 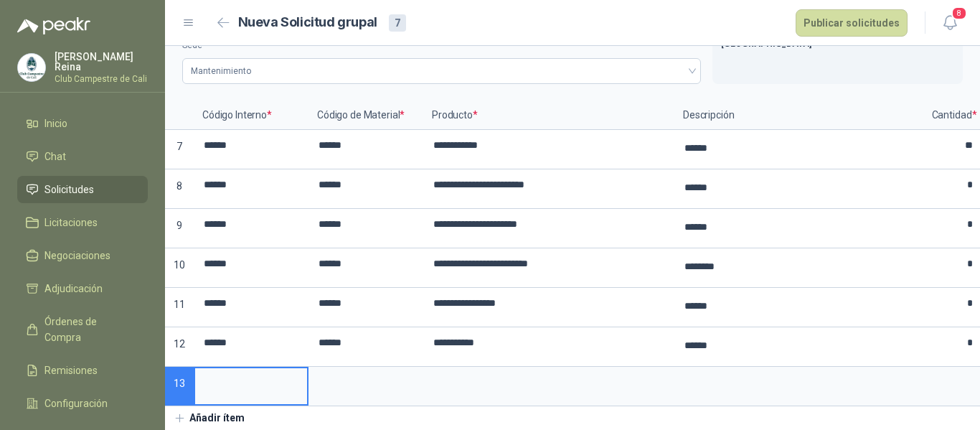 I want to click on p: 13, so click(x=179, y=387).